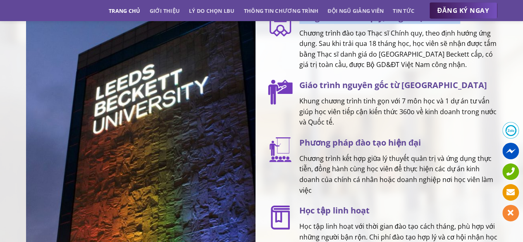  I want to click on a: Tin tức, so click(403, 11).